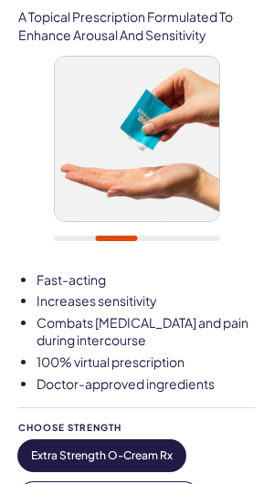  I want to click on p: A topical prescription formulated to enhance arousal and sensitivity, so click(137, 26).